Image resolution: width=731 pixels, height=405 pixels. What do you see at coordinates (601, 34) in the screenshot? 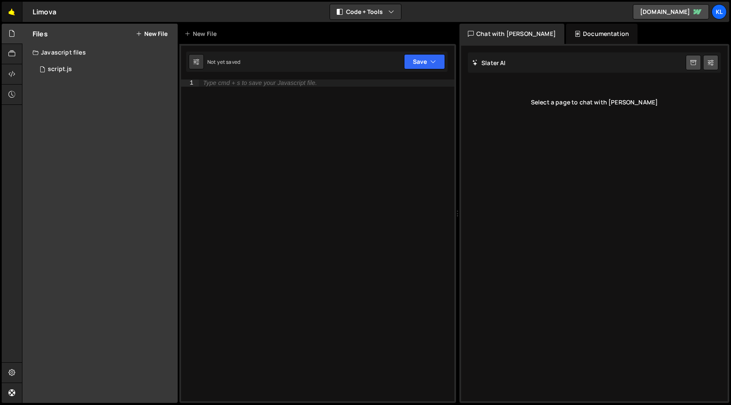
I see `div: Documentation` at bounding box center [601, 34].